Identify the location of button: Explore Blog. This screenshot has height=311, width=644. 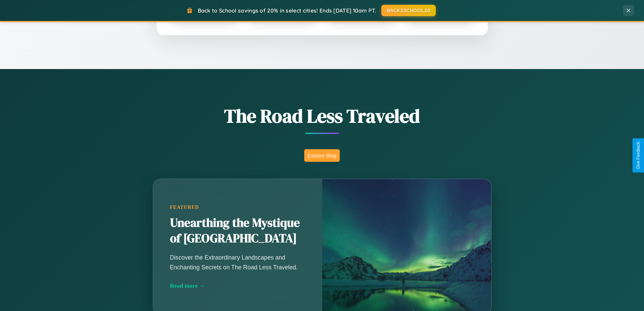
(322, 156).